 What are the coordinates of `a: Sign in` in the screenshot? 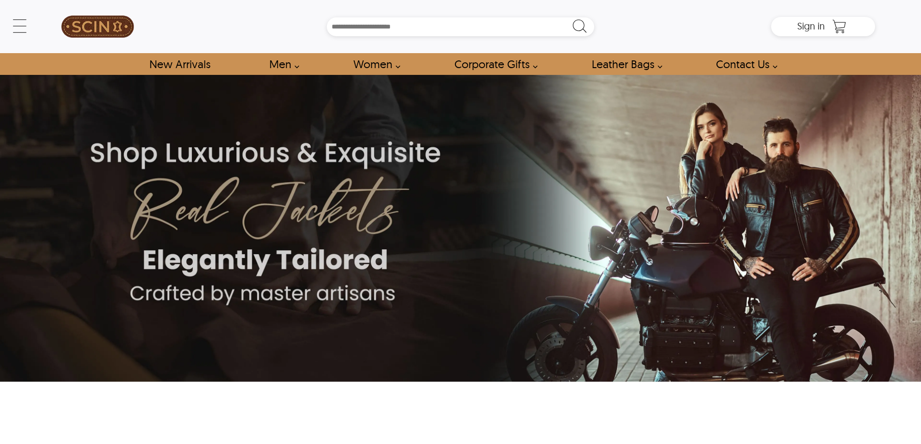 It's located at (811, 27).